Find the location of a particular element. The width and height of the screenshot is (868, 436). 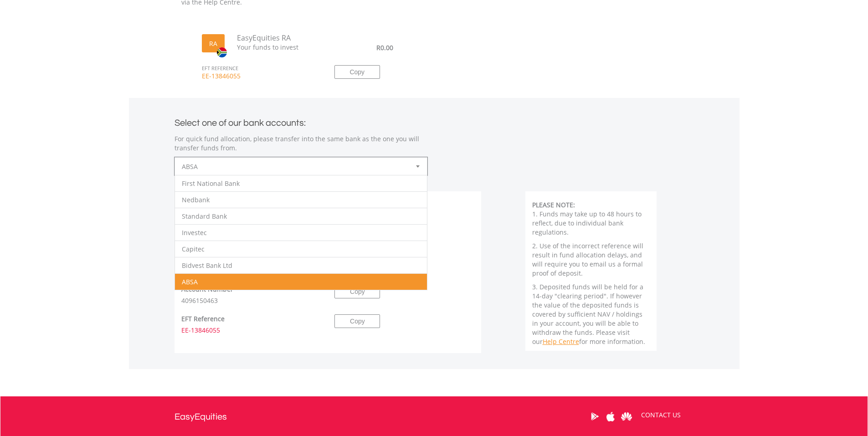

li: First National Bank is located at coordinates (301, 183).